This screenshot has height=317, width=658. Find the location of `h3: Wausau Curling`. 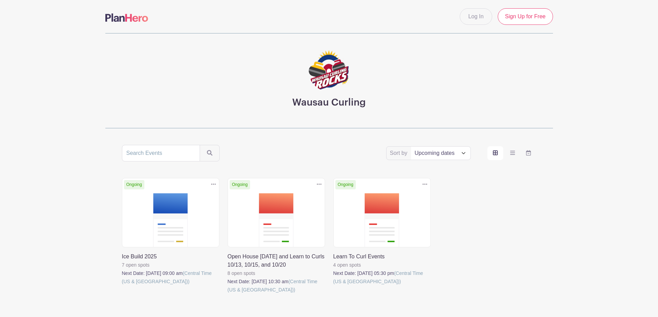

h3: Wausau Curling is located at coordinates (329, 103).